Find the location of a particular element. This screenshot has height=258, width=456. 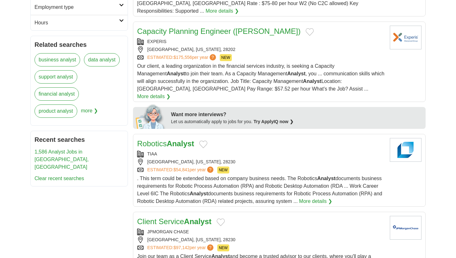

a: business analyst is located at coordinates (57, 60).